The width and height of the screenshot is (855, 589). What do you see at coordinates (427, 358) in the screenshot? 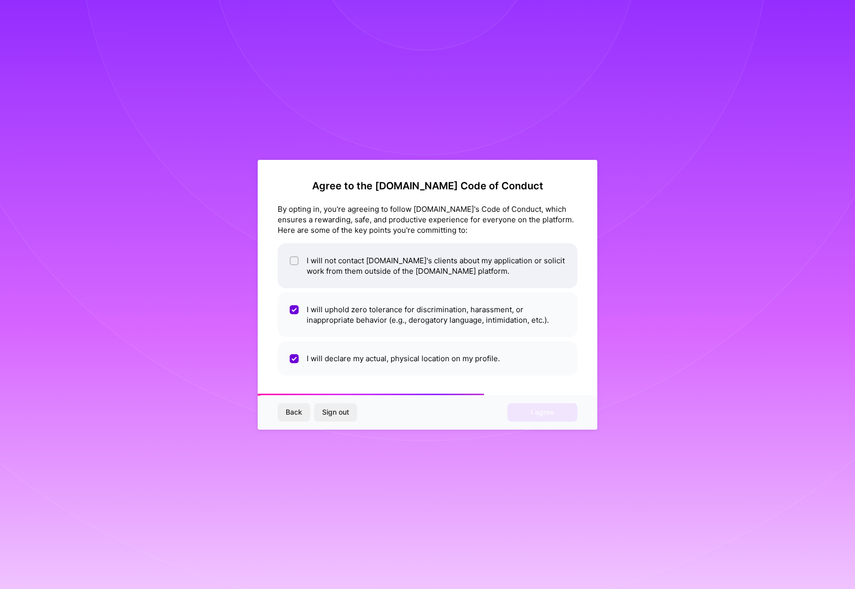
I see `li: I will declare my actual, physical location on my profile.` at bounding box center [427, 358].